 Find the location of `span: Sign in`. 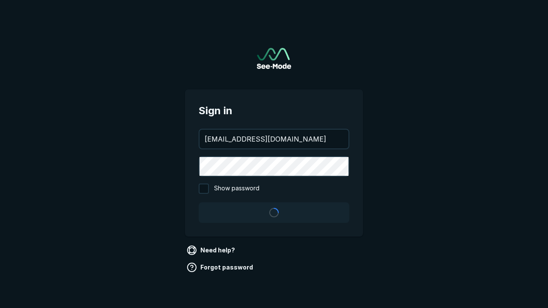

span: Sign in is located at coordinates (274, 111).